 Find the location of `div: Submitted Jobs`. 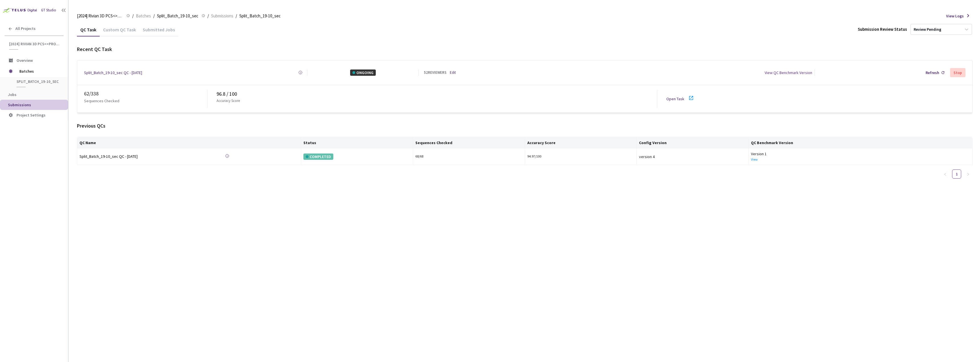

div: Submitted Jobs is located at coordinates (159, 31).